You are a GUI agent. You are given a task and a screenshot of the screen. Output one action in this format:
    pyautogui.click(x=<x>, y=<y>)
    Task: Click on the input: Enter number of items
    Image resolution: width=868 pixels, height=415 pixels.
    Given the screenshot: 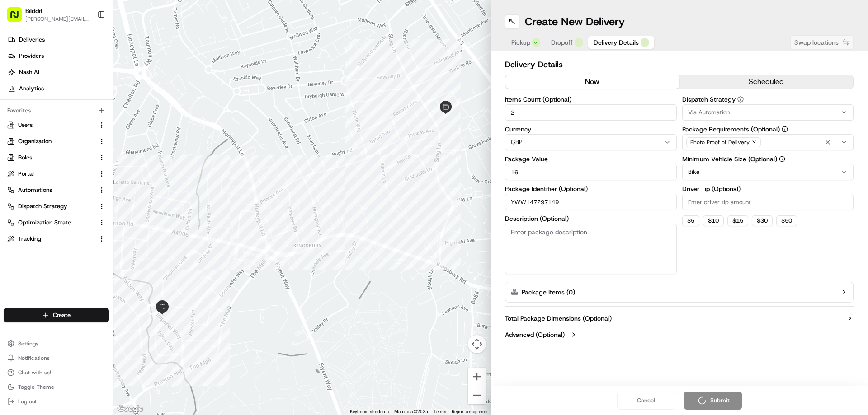 What is the action you would take?
    pyautogui.click(x=591, y=112)
    